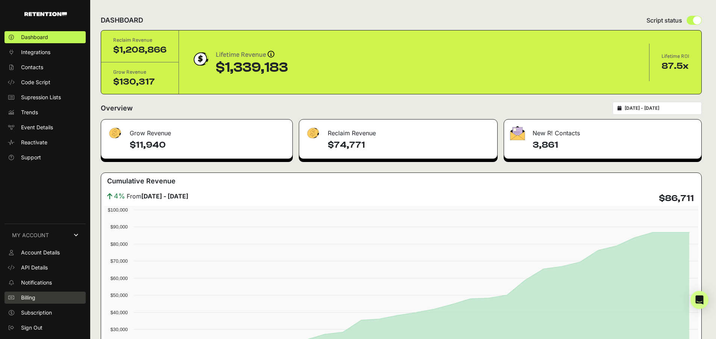 This screenshot has height=339, width=716. What do you see at coordinates (119, 278) in the screenshot?
I see `text: $60,000` at bounding box center [119, 278].